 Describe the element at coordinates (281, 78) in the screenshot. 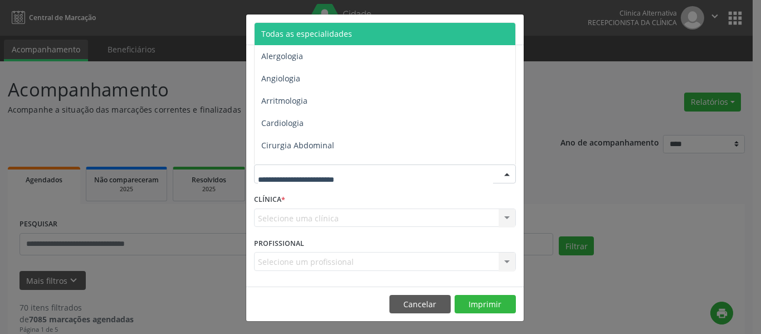

I see `span: Angiologia` at that location.